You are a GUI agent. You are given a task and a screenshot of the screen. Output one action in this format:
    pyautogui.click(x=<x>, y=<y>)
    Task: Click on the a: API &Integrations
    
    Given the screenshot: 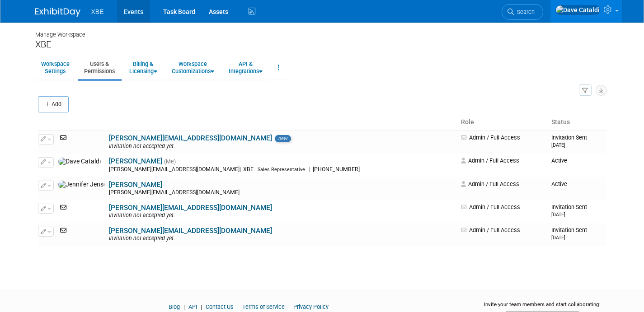 What is the action you would take?
    pyautogui.click(x=245, y=67)
    